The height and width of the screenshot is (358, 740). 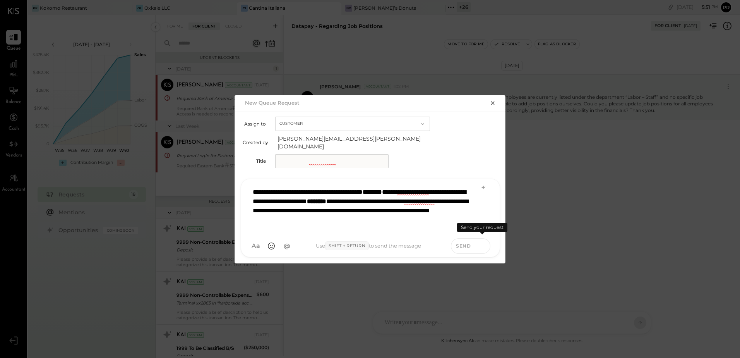 What do you see at coordinates (483, 227) in the screenshot?
I see `div: Send your request` at bounding box center [483, 227].